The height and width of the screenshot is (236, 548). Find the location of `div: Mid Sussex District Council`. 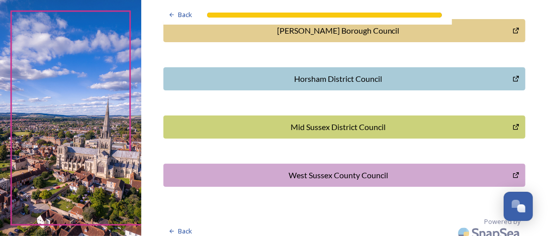

div: Mid Sussex District Council is located at coordinates (338, 127).